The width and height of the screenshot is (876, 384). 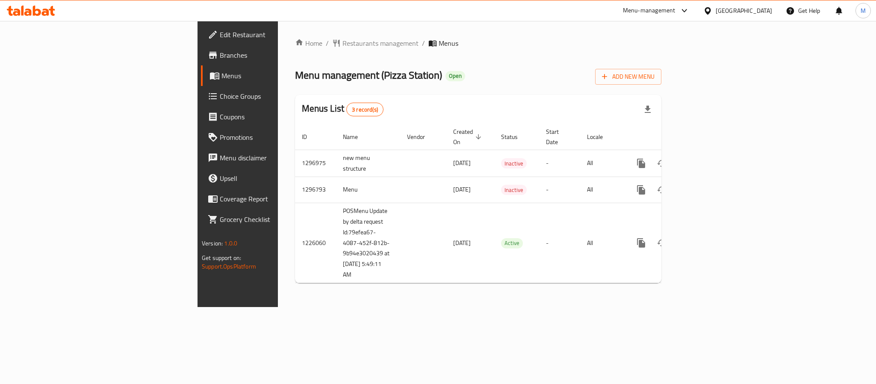 What do you see at coordinates (231, 243) in the screenshot?
I see `span: 1.0.0` at bounding box center [231, 243].